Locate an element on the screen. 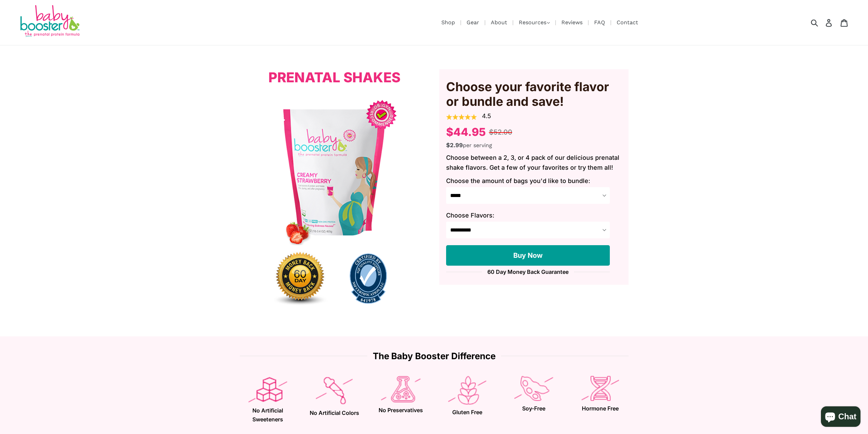 The width and height of the screenshot is (868, 434). label: Choose Flavors: is located at coordinates (534, 215).